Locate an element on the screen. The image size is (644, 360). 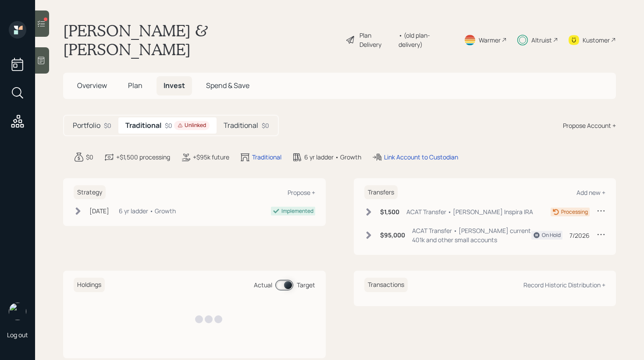
span: Spend & Save is located at coordinates (227, 85).